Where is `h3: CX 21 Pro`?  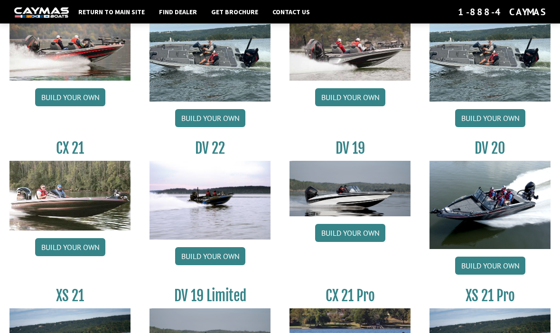 h3: CX 21 Pro is located at coordinates (350, 296).